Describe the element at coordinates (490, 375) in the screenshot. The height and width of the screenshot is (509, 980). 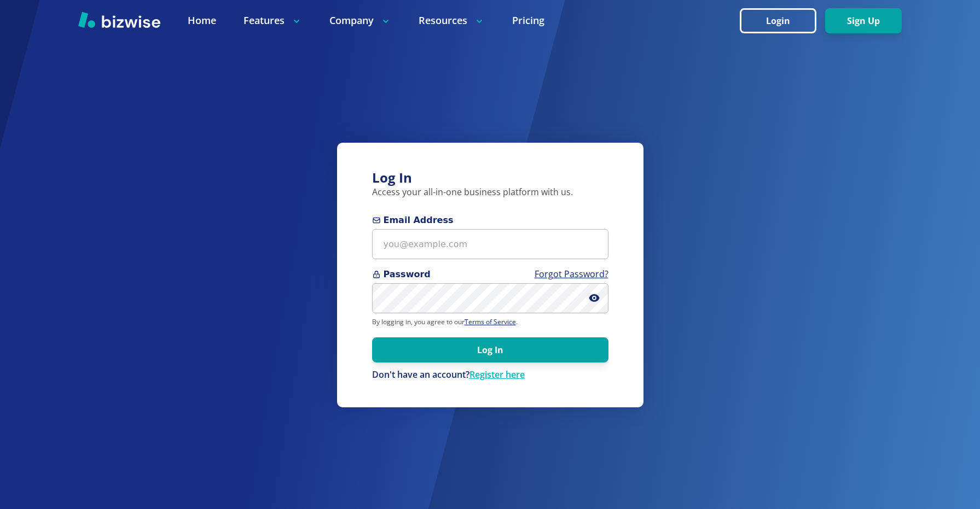
I see `p: Don't have an account?` at that location.